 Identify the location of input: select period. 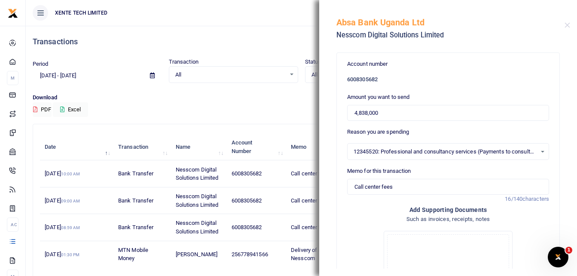
(88, 76).